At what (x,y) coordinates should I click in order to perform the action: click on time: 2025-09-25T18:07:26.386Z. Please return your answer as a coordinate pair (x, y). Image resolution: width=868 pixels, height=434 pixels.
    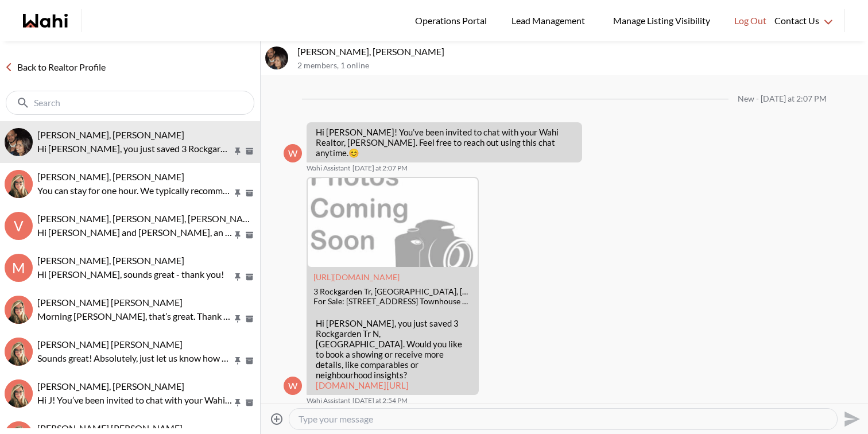
    Looking at the image, I should click on (380, 168).